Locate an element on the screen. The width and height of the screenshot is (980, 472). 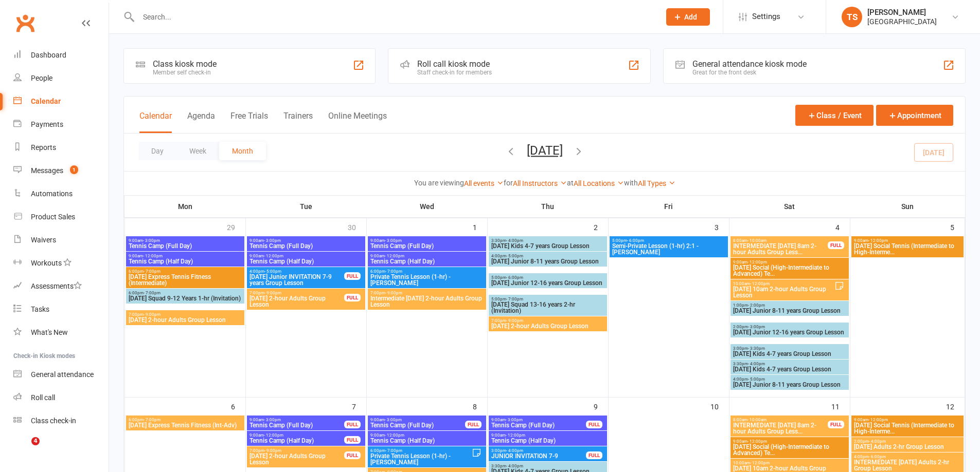
a: Calendar is located at coordinates (61, 102).